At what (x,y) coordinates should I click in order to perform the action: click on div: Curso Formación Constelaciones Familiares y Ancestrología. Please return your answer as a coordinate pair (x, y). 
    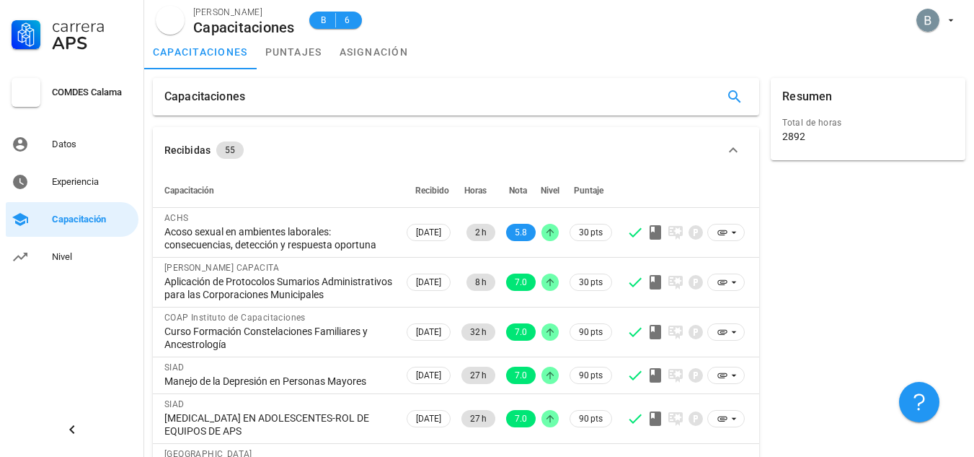
    Looking at the image, I should click on (278, 338).